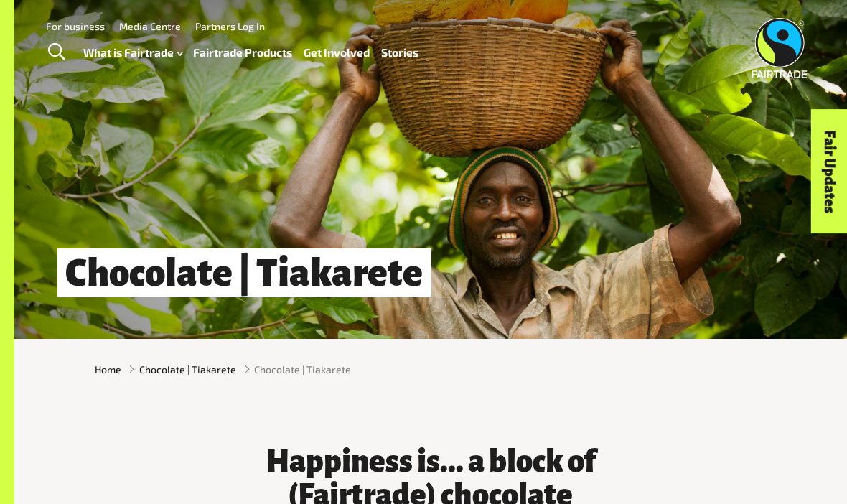 The height and width of the screenshot is (504, 847). What do you see at coordinates (779, 48) in the screenshot?
I see `img: Fairtrade Australia New Zealand logo` at bounding box center [779, 48].